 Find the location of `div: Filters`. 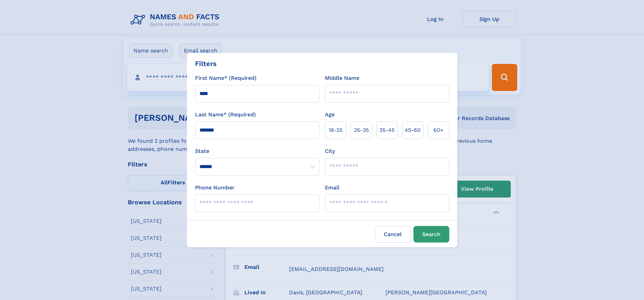

div: Filters is located at coordinates (206, 63).